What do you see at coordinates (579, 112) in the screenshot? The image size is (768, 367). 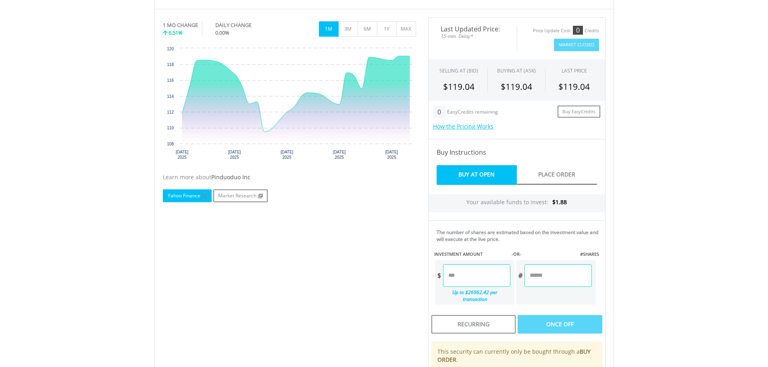 I see `a: Buy EasyCredits` at bounding box center [579, 112].